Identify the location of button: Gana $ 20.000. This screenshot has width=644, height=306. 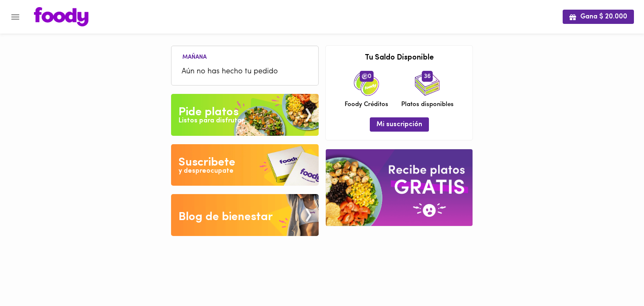
(598, 17).